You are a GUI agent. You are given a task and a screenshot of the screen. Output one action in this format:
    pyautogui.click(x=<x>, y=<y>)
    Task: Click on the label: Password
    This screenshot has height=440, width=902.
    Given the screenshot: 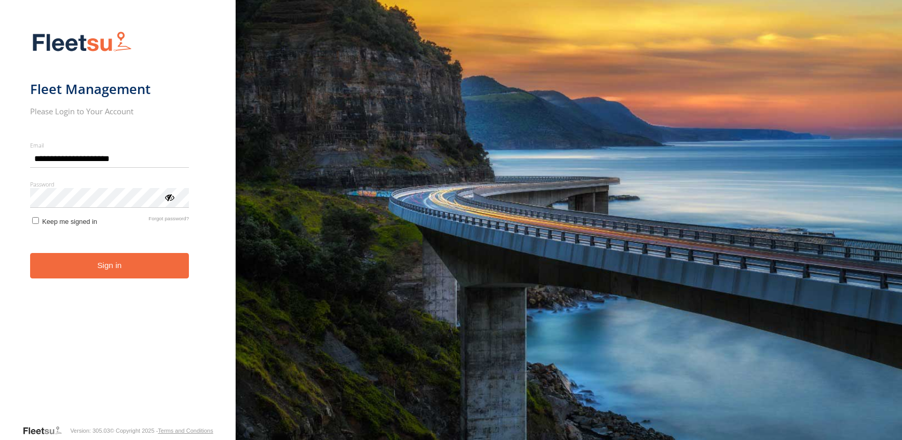 What is the action you would take?
    pyautogui.click(x=110, y=184)
    